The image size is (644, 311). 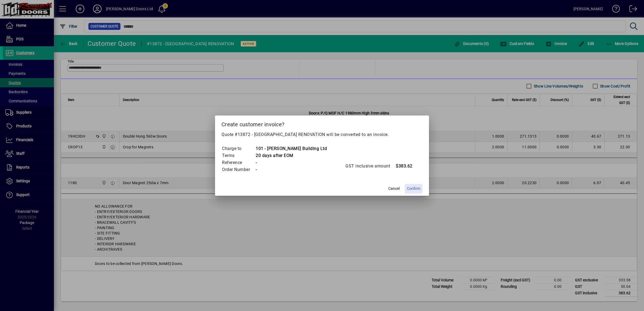 What do you see at coordinates (238, 162) in the screenshot?
I see `td: Reference` at bounding box center [238, 162].